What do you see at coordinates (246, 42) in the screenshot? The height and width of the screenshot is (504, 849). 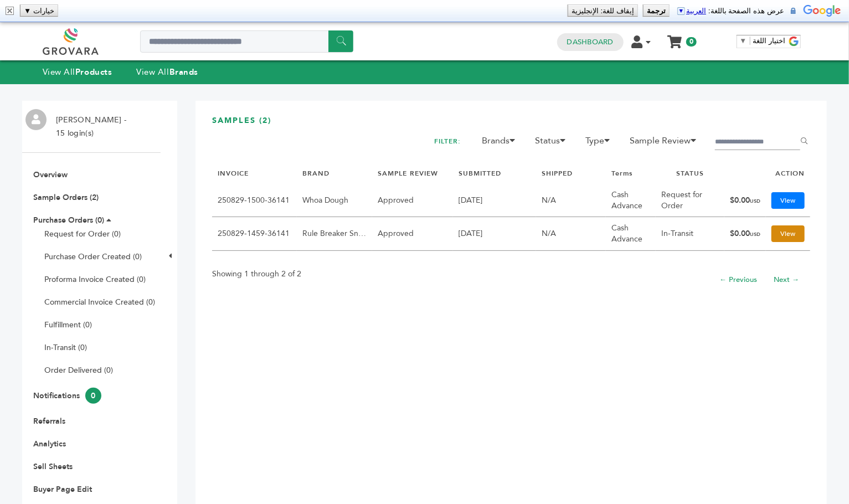 I see `input: Search a product or brand...` at bounding box center [246, 42].